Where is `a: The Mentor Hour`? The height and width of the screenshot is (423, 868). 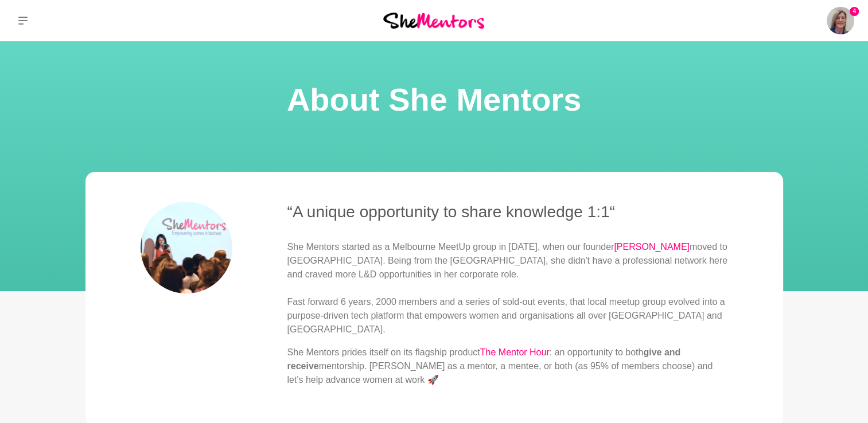
a: The Mentor Hour is located at coordinates (515, 352).